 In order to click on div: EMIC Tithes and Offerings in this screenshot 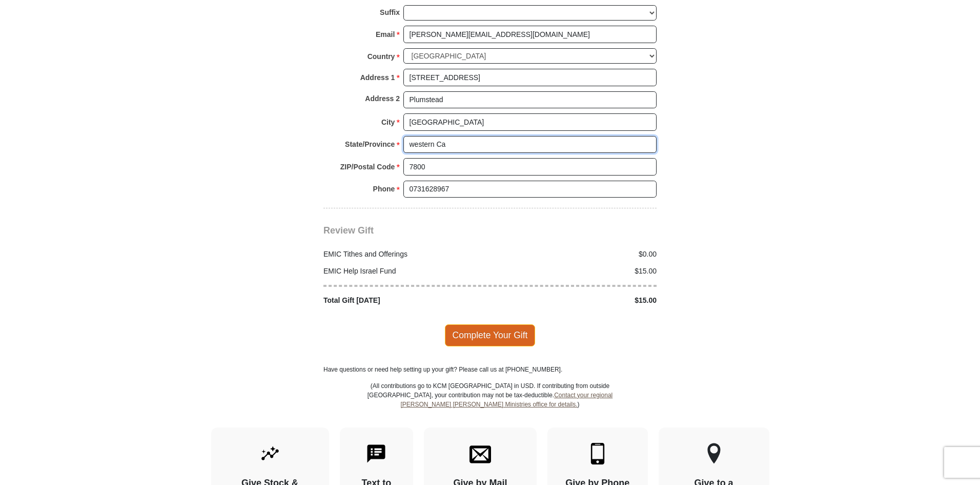, I will do `click(404, 254)`.